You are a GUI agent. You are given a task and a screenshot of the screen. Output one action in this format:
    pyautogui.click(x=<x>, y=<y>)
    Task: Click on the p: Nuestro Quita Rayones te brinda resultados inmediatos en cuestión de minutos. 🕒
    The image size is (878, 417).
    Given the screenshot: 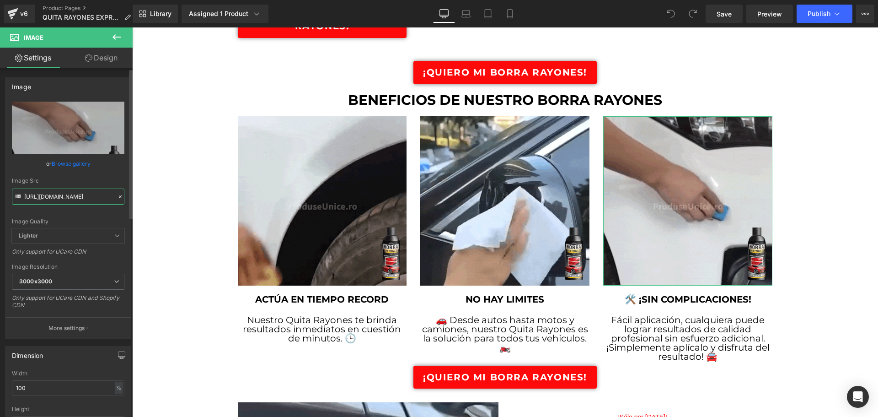 What is the action you would take?
    pyautogui.click(x=190, y=301)
    